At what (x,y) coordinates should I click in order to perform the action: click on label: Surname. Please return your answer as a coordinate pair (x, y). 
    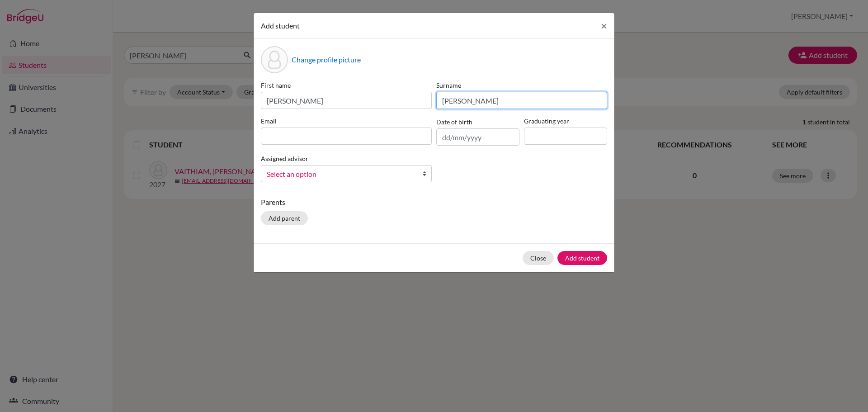
    Looking at the image, I should click on (522, 85).